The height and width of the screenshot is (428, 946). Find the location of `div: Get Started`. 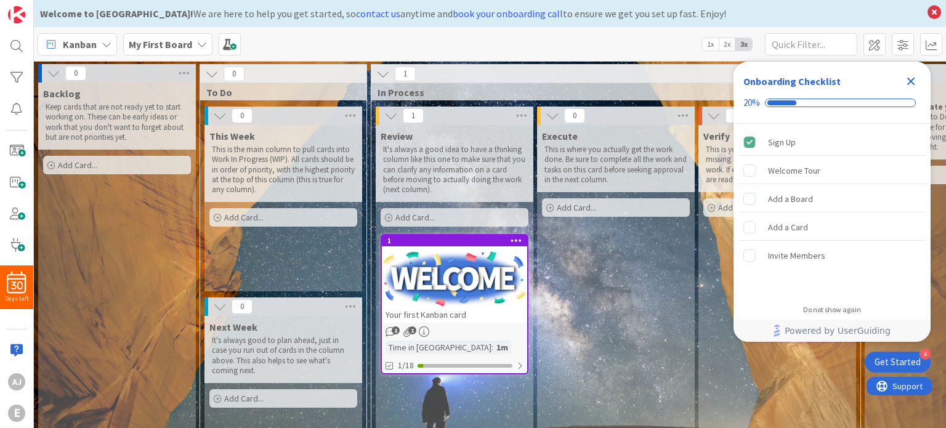

div: Get Started is located at coordinates (897, 362).